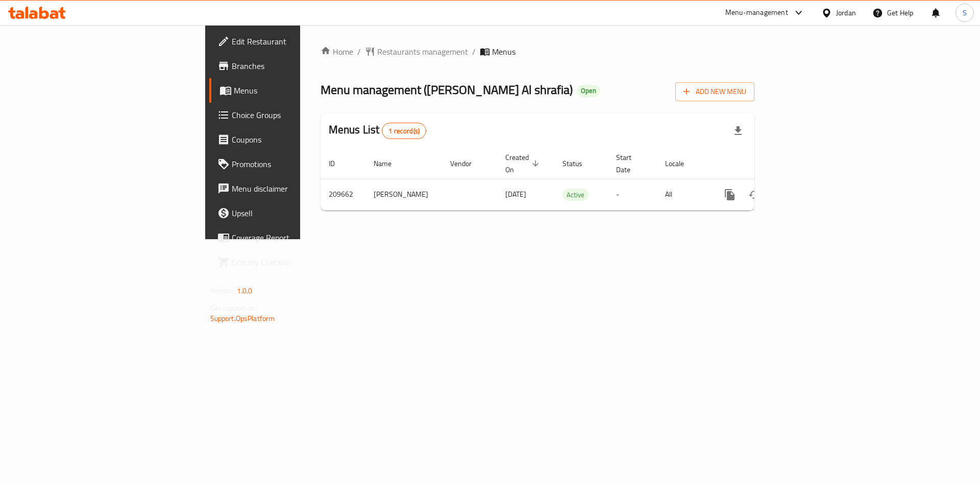 The image size is (980, 484). What do you see at coordinates (296, 164) in the screenshot?
I see `span: Promotions` at bounding box center [296, 164].